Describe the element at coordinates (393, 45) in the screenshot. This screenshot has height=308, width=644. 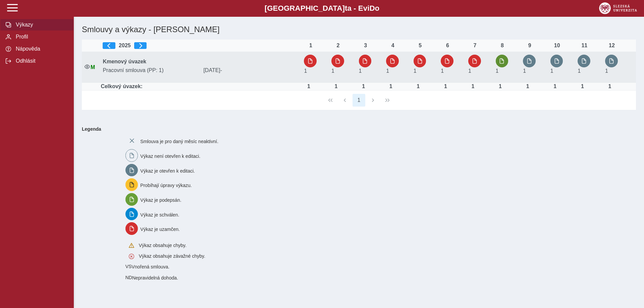
I see `div: 4` at that location.